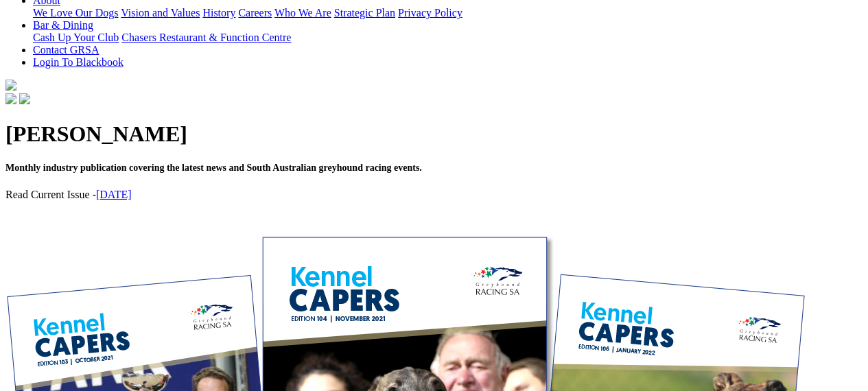  Describe the element at coordinates (213, 167) in the screenshot. I see `span: Monthly industry publication covering the latest news and South Australian greyhound racing events.` at that location.